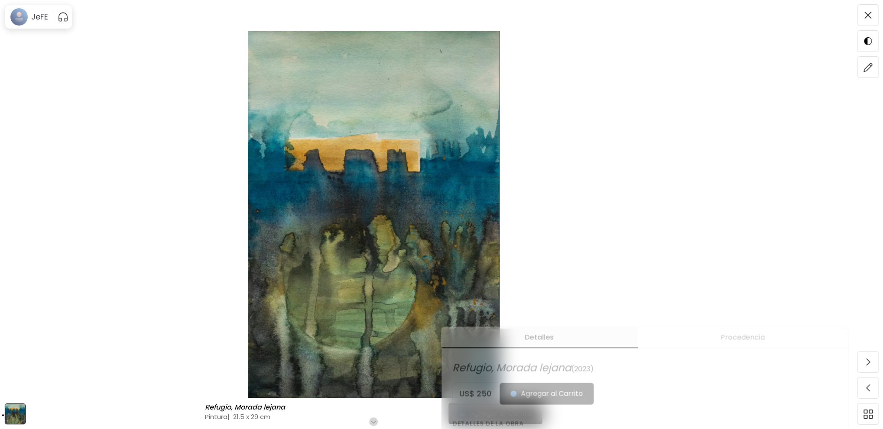 Image resolution: width=883 pixels, height=429 pixels. Describe the element at coordinates (582, 369) in the screenshot. I see `span: (2023)` at that location.